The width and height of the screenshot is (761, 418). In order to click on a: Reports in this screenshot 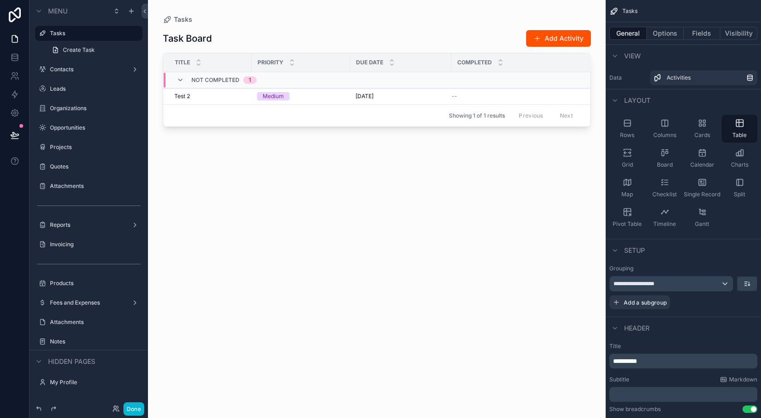, I will do `click(89, 225)`.